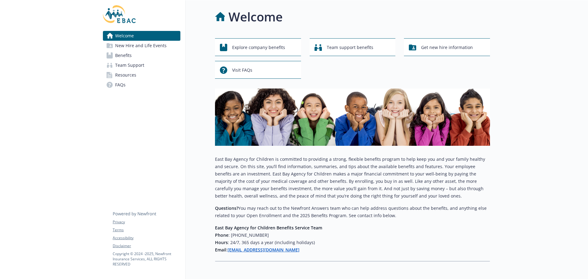 This screenshot has height=279, width=588. What do you see at coordinates (120, 85) in the screenshot?
I see `span: FAQs` at bounding box center [120, 85].